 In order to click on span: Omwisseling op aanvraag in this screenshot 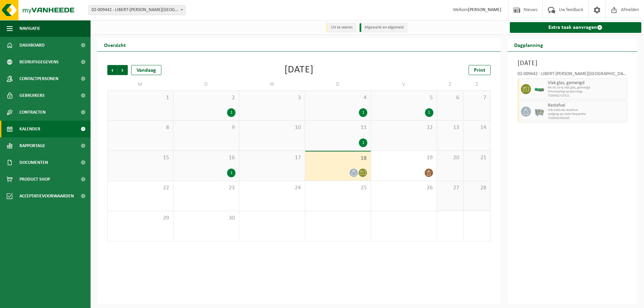, I will do `click(586, 92)`.